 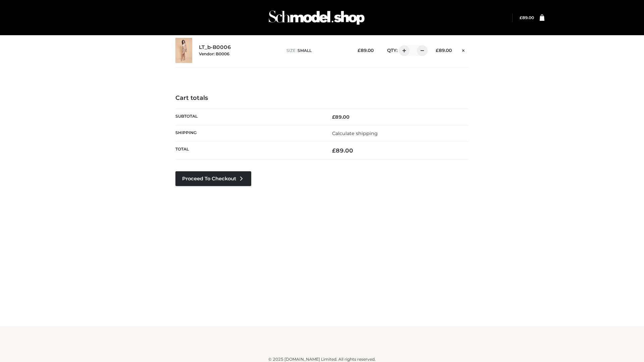 I want to click on a: Remove this item, so click(x=464, y=50).